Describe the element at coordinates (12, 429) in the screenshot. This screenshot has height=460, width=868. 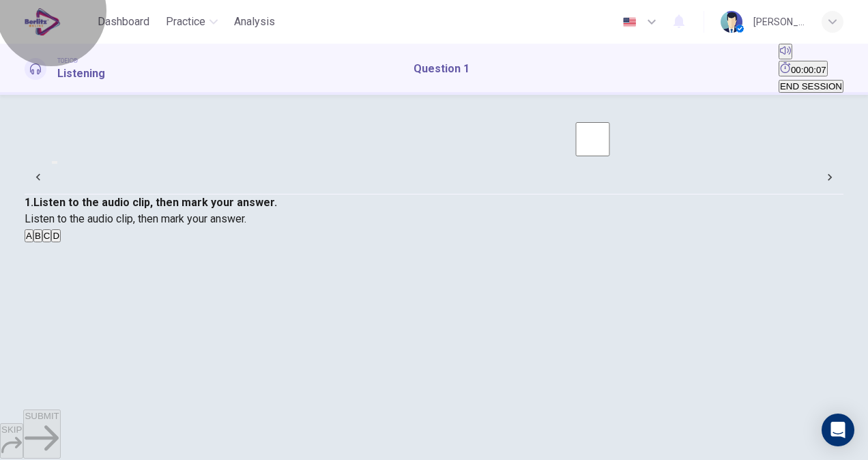
I see `span: SKIP` at that location.